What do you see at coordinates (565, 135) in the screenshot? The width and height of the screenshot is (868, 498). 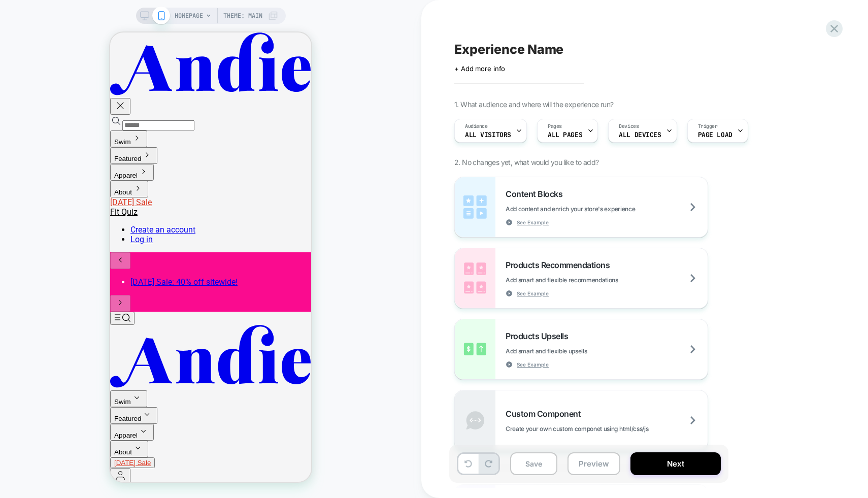 I see `span: ALL PAGES` at bounding box center [565, 135].